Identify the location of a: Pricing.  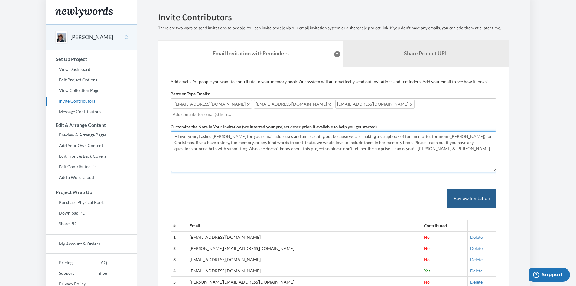
(66, 262).